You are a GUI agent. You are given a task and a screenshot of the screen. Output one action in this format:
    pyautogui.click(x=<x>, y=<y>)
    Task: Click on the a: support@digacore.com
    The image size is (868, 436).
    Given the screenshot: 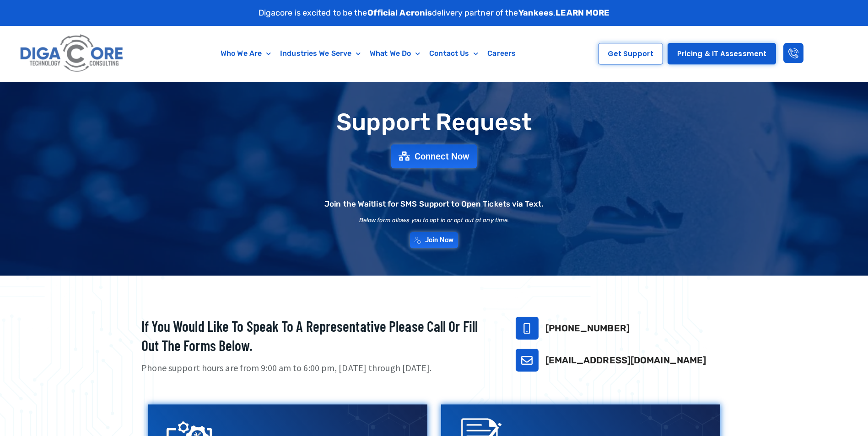 What is the action you would take?
    pyautogui.click(x=527, y=360)
    